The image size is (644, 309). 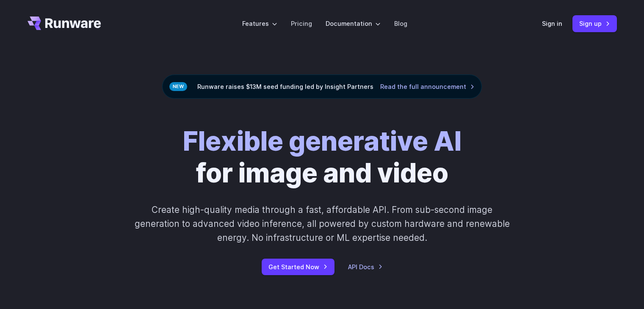 I want to click on h1: for image and video, so click(x=322, y=158).